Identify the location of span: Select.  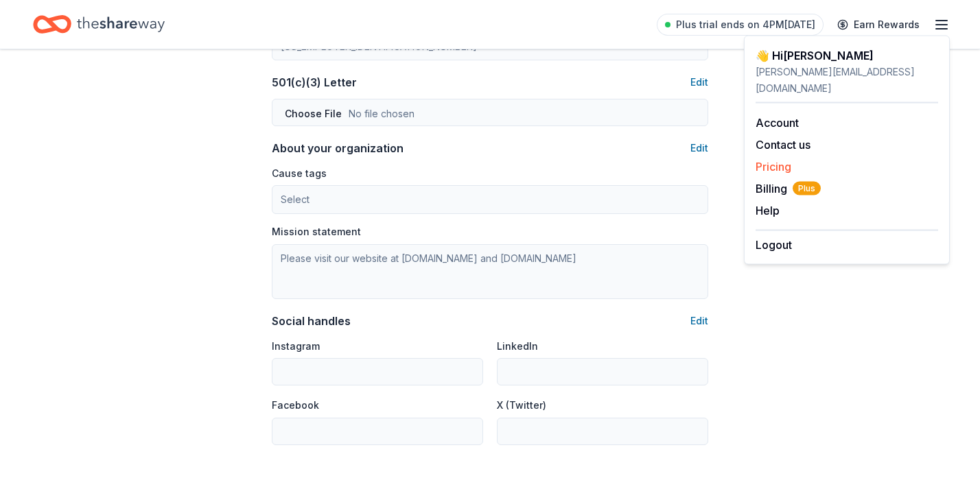
(295, 199).